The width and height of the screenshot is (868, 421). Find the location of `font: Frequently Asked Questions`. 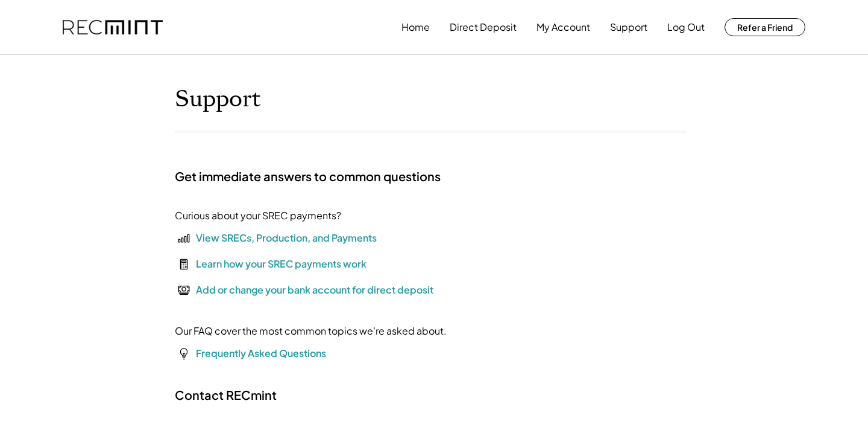

font: Frequently Asked Questions is located at coordinates (261, 353).